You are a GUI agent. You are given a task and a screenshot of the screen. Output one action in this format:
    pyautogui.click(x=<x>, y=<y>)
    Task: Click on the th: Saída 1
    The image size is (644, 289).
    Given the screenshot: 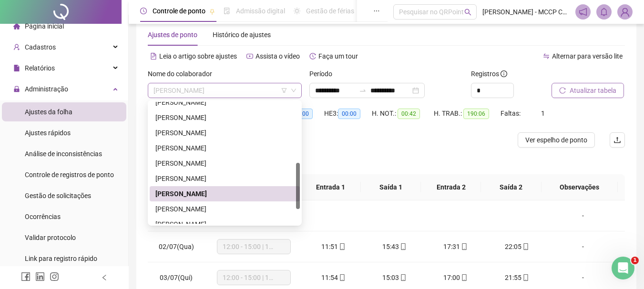 What is the action you would take?
    pyautogui.click(x=391, y=187)
    